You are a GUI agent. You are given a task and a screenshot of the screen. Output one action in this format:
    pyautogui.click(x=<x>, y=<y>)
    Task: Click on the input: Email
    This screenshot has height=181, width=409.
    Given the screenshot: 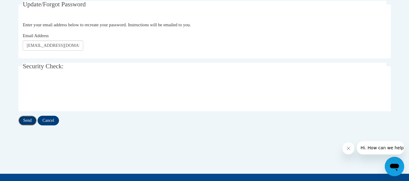 What is the action you would take?
    pyautogui.click(x=53, y=46)
    